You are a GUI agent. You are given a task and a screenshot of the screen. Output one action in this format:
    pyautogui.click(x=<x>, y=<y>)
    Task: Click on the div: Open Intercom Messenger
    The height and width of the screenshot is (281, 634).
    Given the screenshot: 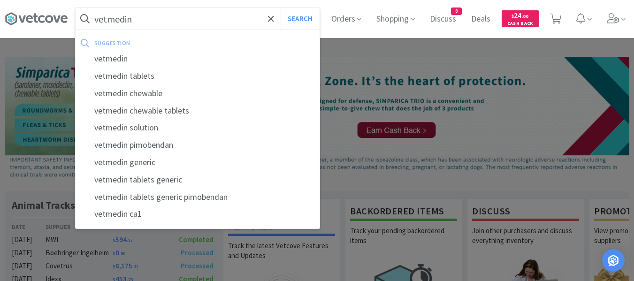 What is the action you would take?
    pyautogui.click(x=613, y=260)
    